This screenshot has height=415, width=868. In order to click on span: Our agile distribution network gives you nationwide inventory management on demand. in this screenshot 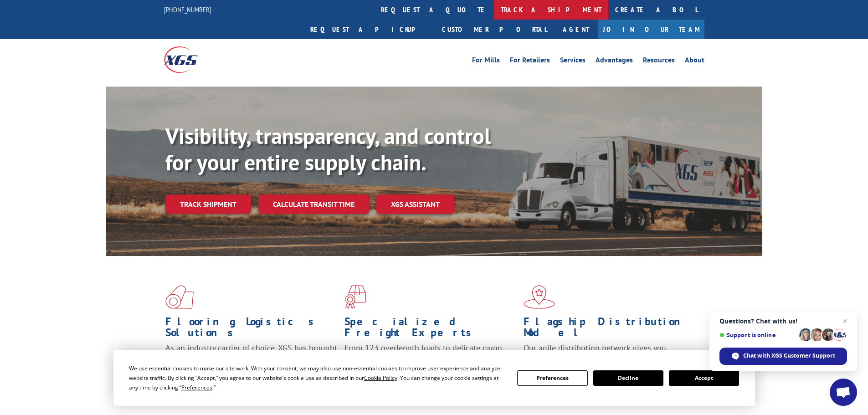, I will do `click(607, 353)`.